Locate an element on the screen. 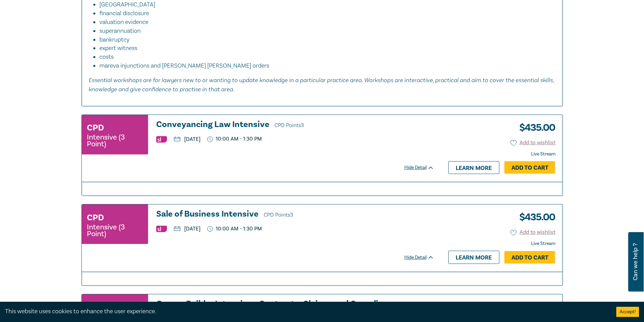 This screenshot has width=644, height=322. span: Can we help ? is located at coordinates (635, 262).